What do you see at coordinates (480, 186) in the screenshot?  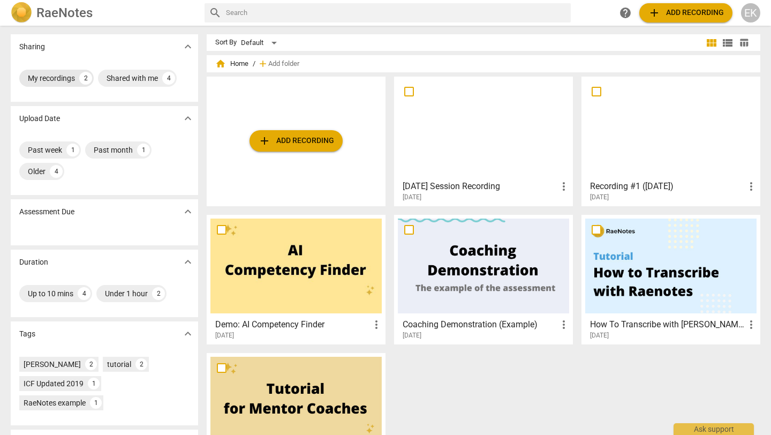 I see `h3: 9-3-25 Session Recording` at bounding box center [480, 186].